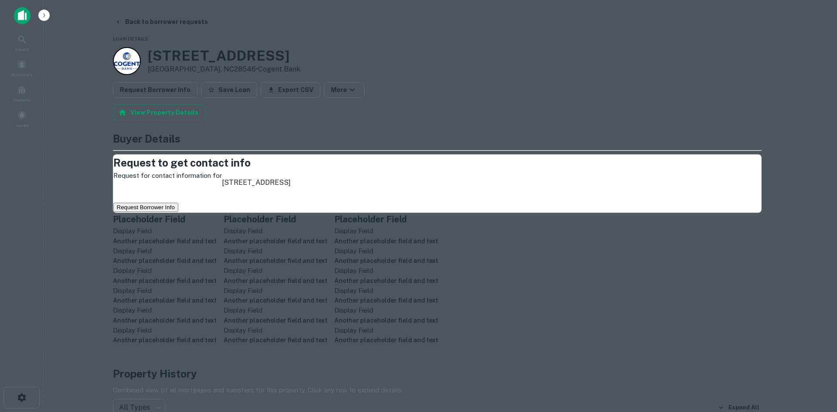 The image size is (837, 412). What do you see at coordinates (229, 90) in the screenshot?
I see `button: Save Loan` at bounding box center [229, 90].